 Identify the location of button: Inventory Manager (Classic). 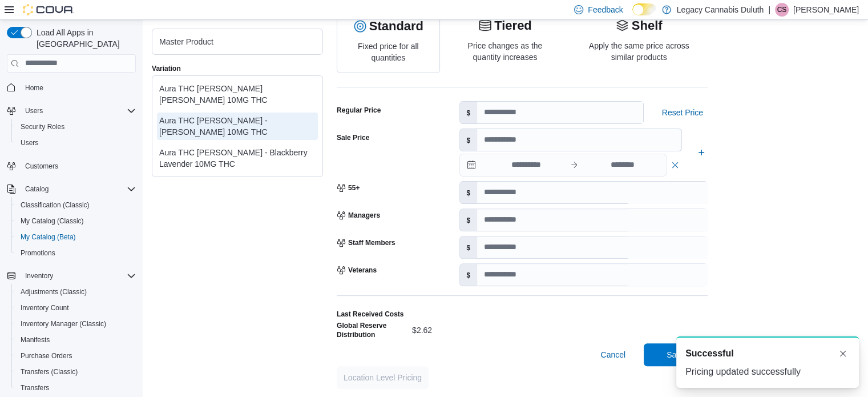
(76, 324).